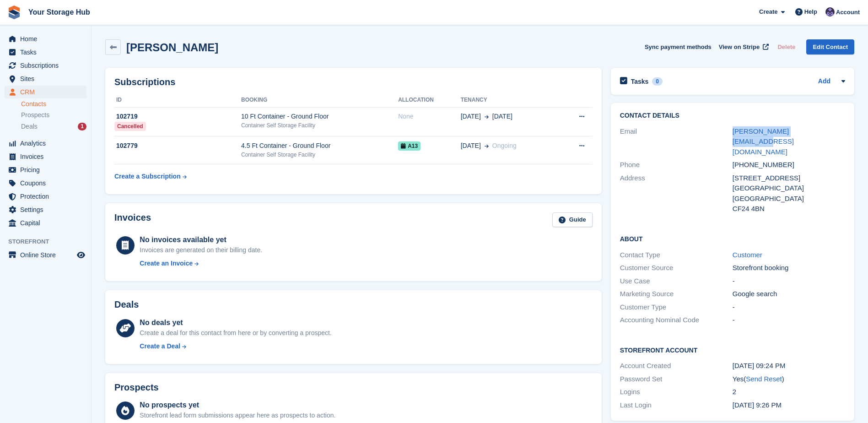 The width and height of the screenshot is (868, 423). What do you see at coordinates (237, 405) in the screenshot?
I see `div: No prospects yet` at bounding box center [237, 405].